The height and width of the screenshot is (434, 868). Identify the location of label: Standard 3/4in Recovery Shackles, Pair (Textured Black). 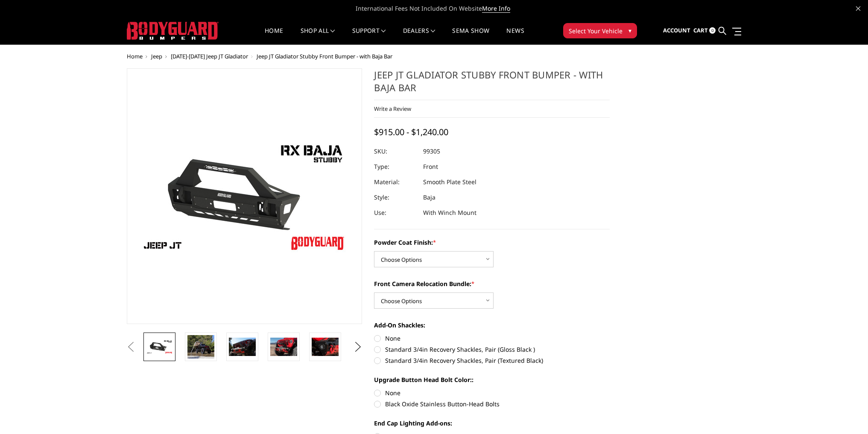
(492, 361).